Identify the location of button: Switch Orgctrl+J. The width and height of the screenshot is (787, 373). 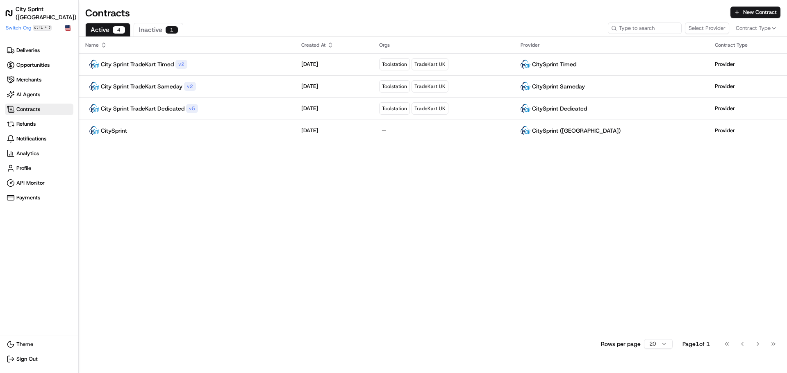
(29, 28).